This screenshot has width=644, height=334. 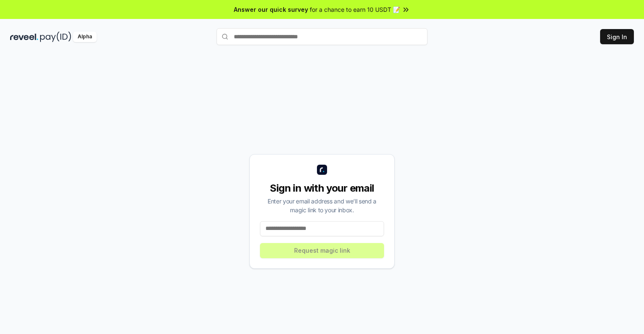 I want to click on span: Answer our quick survey, so click(x=271, y=10).